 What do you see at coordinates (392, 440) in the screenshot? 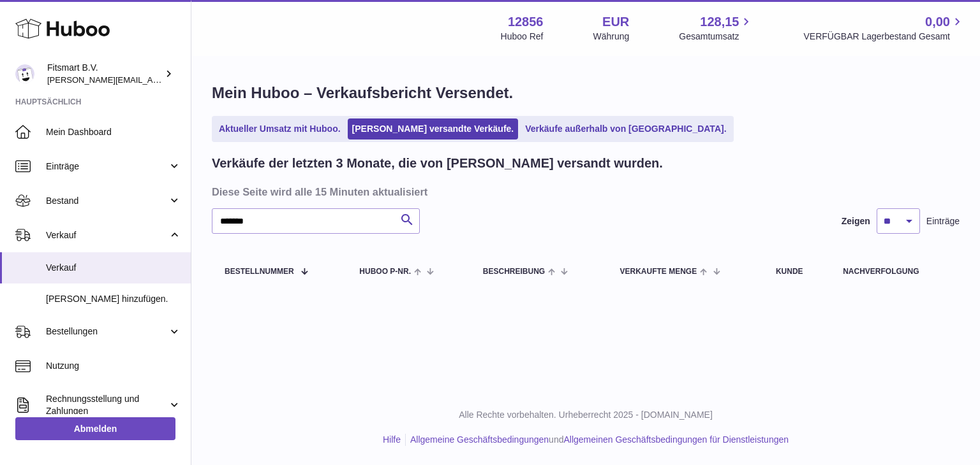
I see `a: Hilfe` at bounding box center [392, 440].